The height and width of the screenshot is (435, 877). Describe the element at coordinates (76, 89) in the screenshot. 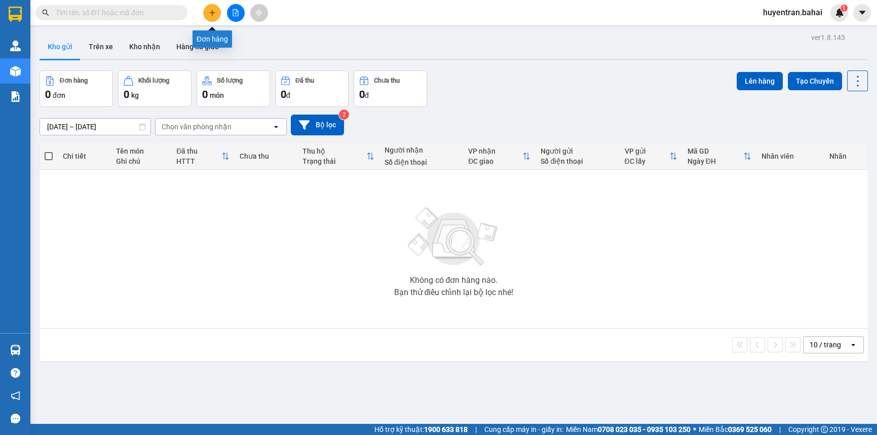

I see `button: Đơn hàng0đơn` at that location.